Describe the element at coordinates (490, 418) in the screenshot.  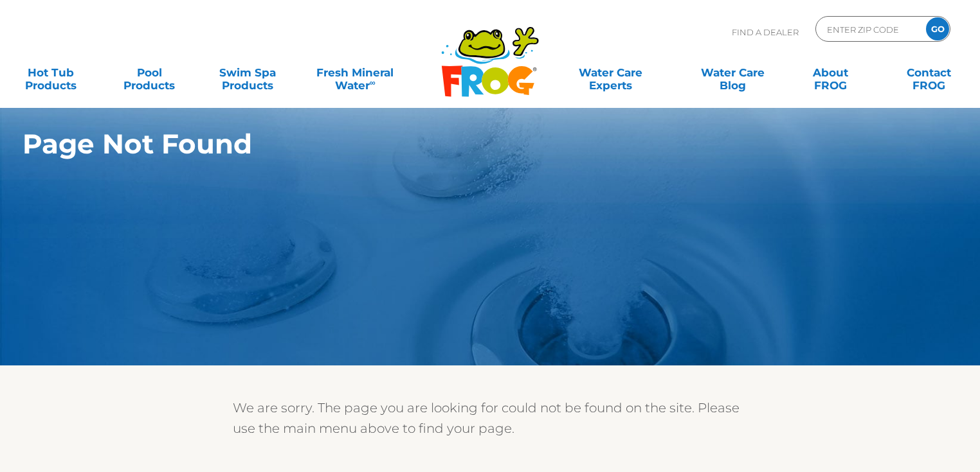
I see `p: We are sorry. The page you are looking for could not be found on the site. Please use the main me...` at that location.